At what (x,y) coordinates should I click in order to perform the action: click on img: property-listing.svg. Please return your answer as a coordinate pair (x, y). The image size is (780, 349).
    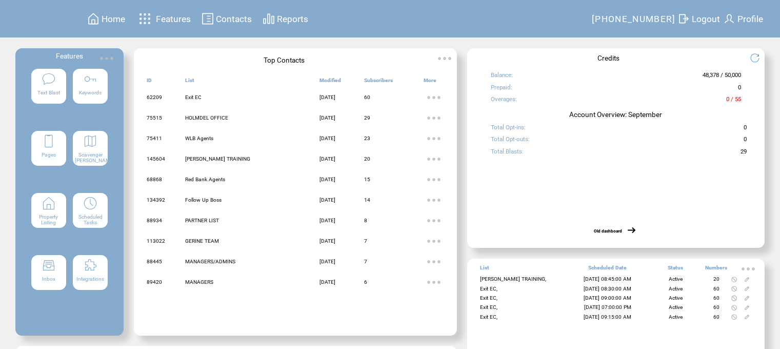
    Looking at the image, I should click on (49, 203).